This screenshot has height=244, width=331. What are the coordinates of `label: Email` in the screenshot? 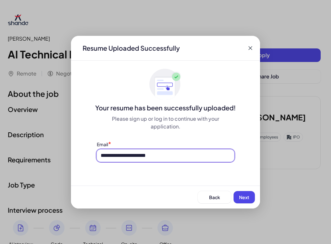 It's located at (102, 144).